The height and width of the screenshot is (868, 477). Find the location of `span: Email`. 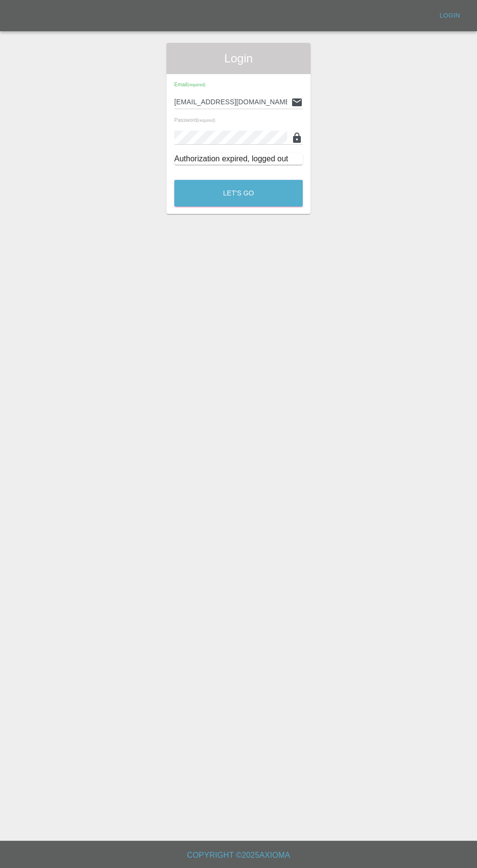

span: Email is located at coordinates (190, 84).